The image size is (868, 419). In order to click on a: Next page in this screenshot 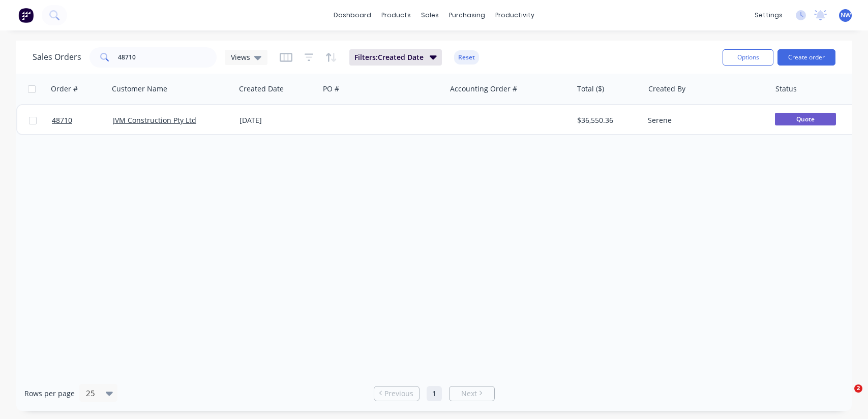, I will do `click(472, 394)`.